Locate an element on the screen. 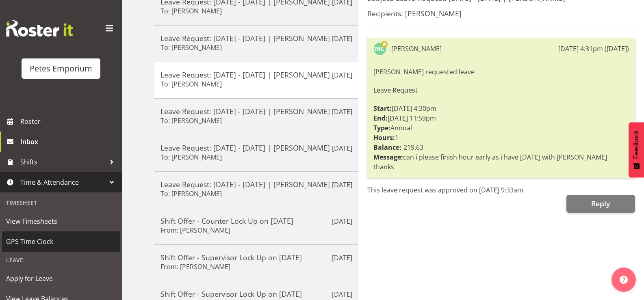 The height and width of the screenshot is (300, 644). span: Time & Attendance is located at coordinates (63, 182).